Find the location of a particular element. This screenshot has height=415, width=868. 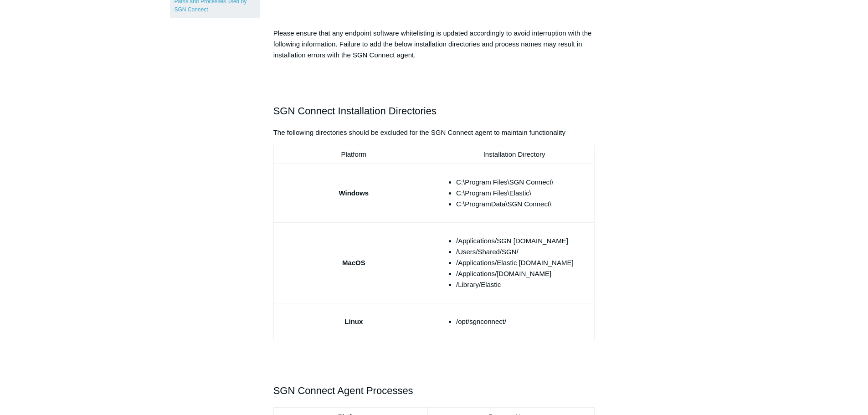

li: /Library/Elastic is located at coordinates (523, 285).